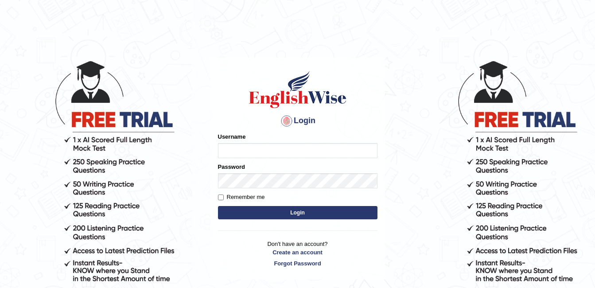 This screenshot has width=595, height=288. Describe the element at coordinates (232, 137) in the screenshot. I see `label: Username` at that location.